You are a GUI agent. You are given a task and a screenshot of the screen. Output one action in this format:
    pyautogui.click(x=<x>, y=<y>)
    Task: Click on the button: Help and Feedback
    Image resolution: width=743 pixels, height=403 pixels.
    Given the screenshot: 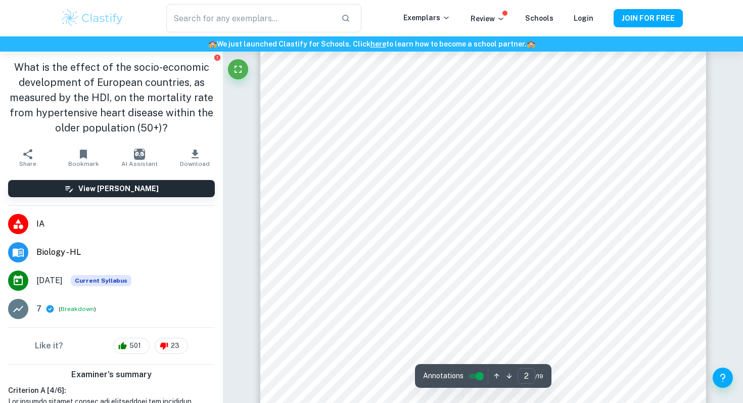 What is the action you would take?
    pyautogui.click(x=723, y=378)
    